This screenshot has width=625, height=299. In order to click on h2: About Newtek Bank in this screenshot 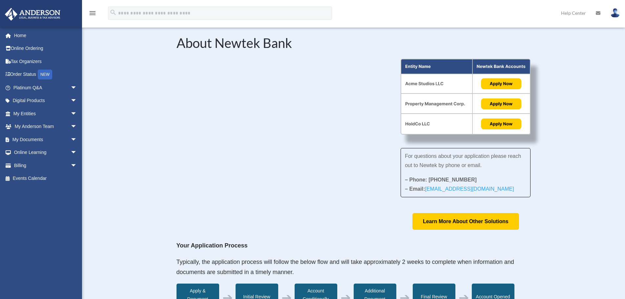, I will do `click(354, 45)`.